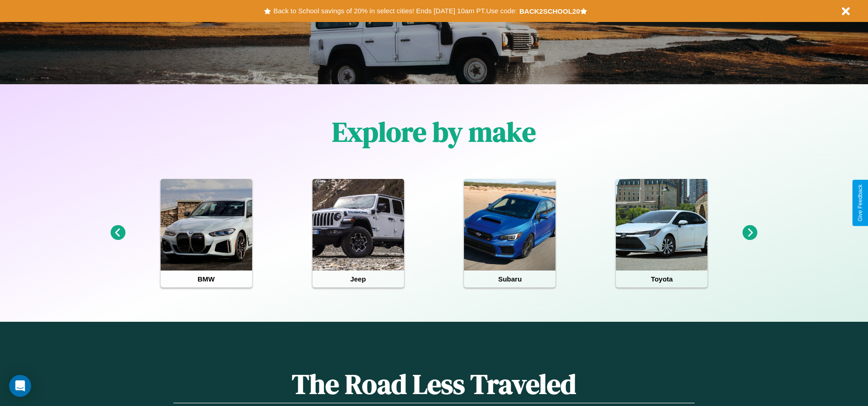 The image size is (868, 406). What do you see at coordinates (434, 132) in the screenshot?
I see `h1: Explore by make` at bounding box center [434, 132].